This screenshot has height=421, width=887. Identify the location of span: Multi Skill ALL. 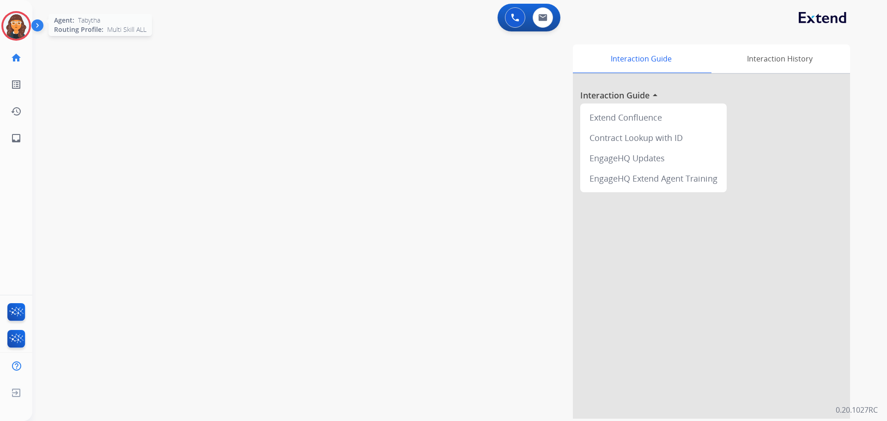
(127, 30).